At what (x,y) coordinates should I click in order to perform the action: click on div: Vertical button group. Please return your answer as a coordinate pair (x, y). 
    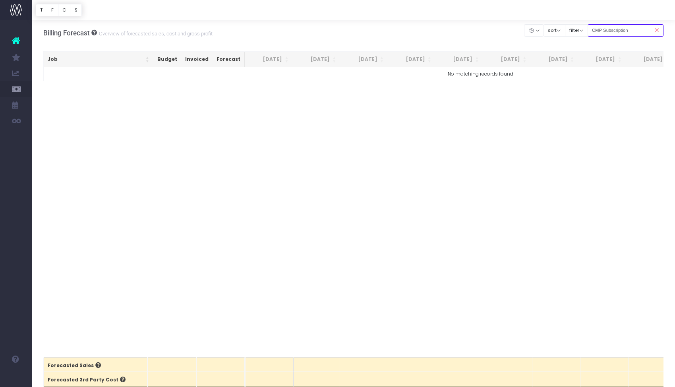
    Looking at the image, I should click on (59, 10).